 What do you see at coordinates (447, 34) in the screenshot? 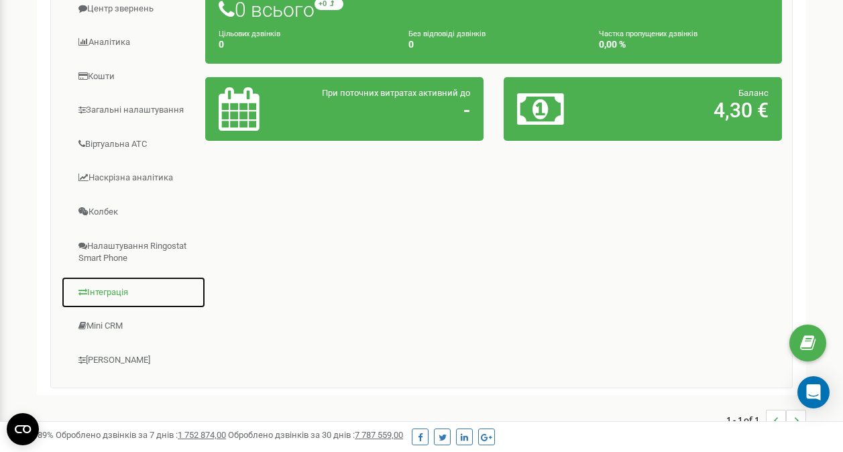
I see `small: Без відповіді дзвінків` at bounding box center [447, 34].